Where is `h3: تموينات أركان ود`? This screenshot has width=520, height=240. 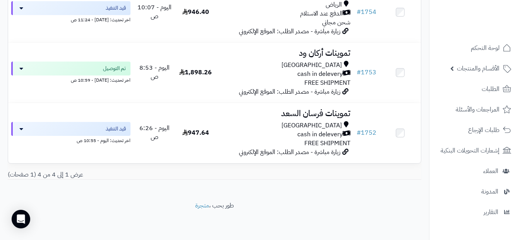 h3: تموينات أركان ود is located at coordinates (284, 53).